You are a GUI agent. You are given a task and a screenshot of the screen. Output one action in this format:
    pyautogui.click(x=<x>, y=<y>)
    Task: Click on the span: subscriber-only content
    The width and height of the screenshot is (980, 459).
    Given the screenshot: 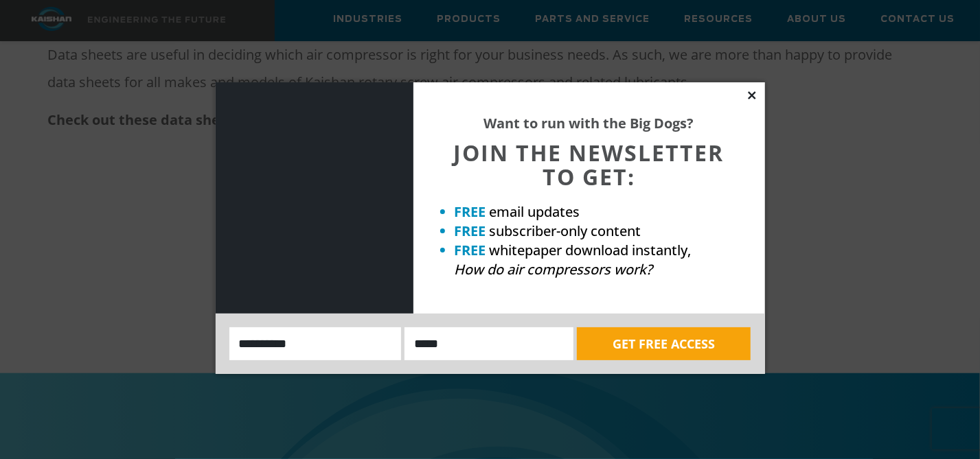 What is the action you would take?
    pyautogui.click(x=565, y=231)
    